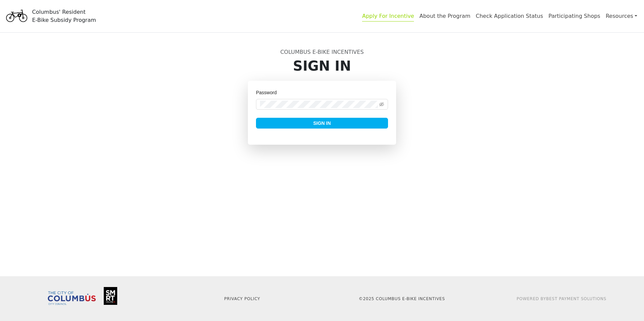 The image size is (644, 321). What do you see at coordinates (16, 16) in the screenshot?
I see `img: Program logo` at bounding box center [16, 16].